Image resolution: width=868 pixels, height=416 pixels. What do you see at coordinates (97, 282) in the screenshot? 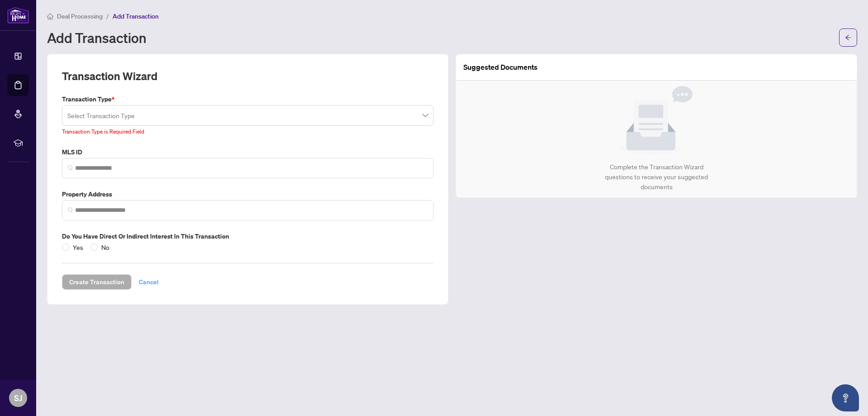
I see `button: Create Transaction` at bounding box center [97, 282].